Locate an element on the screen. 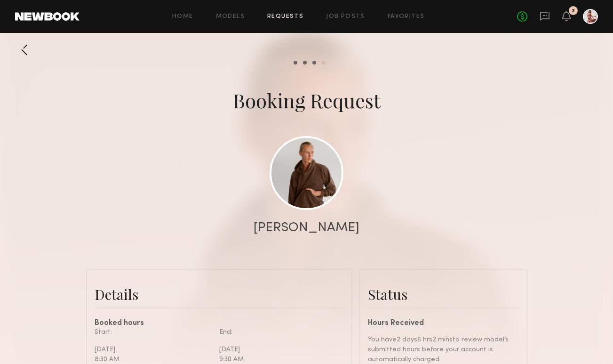  div: Details is located at coordinates (220, 294).